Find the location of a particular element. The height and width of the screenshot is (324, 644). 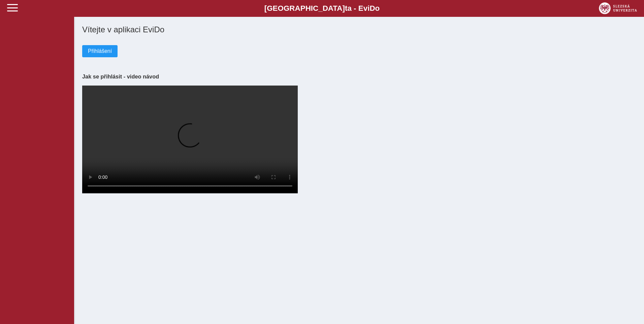

span: D is located at coordinates (372, 8).